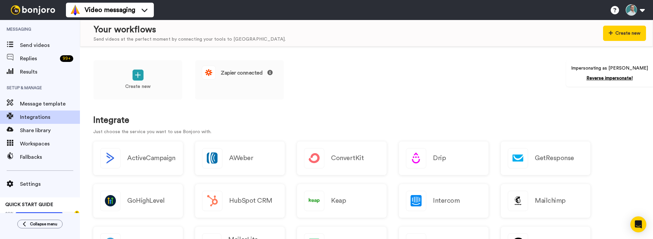  I want to click on span: Fallbacks, so click(50, 157).